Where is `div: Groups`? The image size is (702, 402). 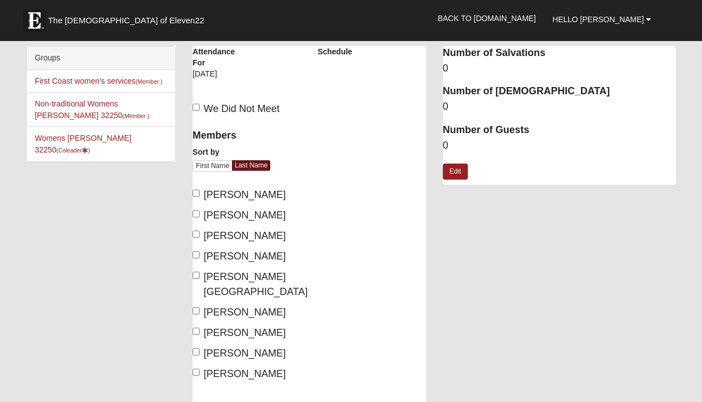
div: Groups is located at coordinates (101, 58).